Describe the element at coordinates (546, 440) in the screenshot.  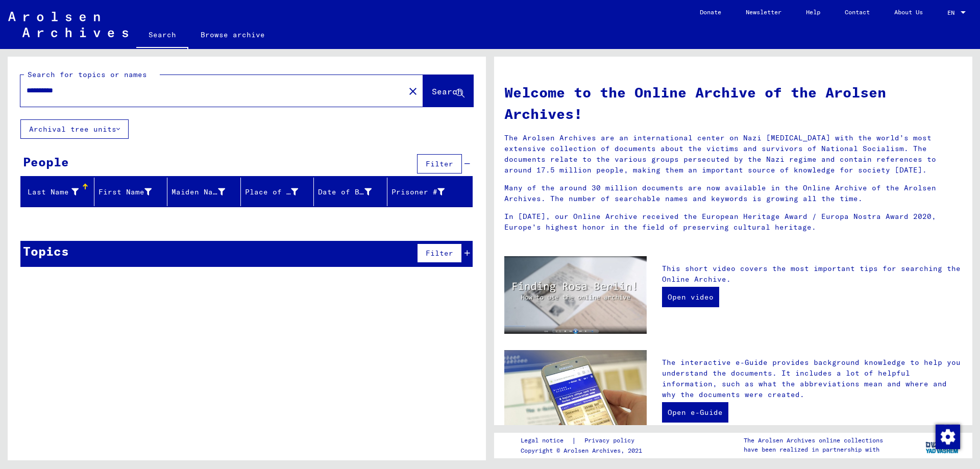
I see `a: Legal notice` at that location.